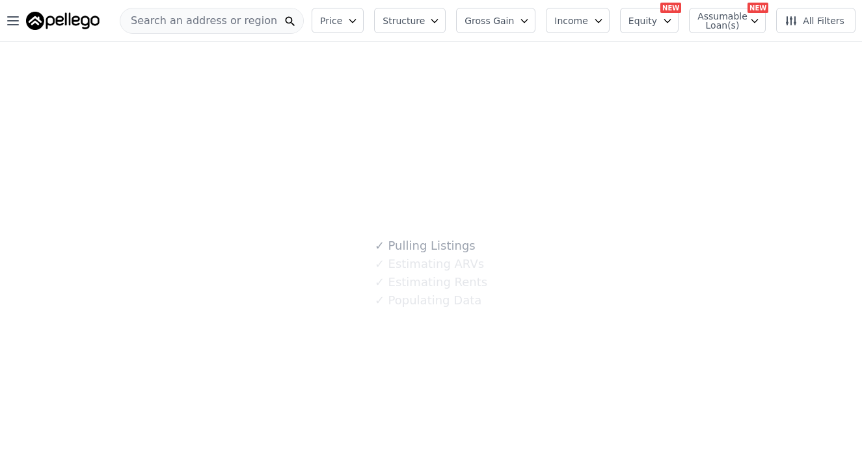  What do you see at coordinates (489, 21) in the screenshot?
I see `span: Gross Gain` at bounding box center [489, 21].